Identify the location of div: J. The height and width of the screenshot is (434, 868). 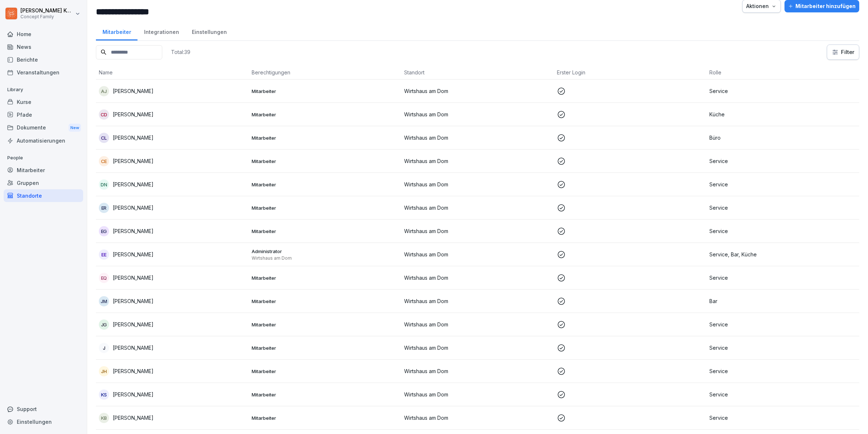
(104, 348).